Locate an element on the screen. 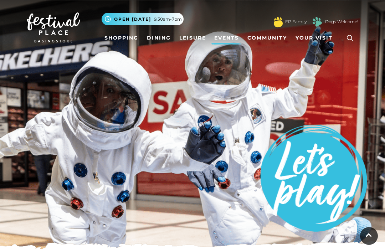 Image resolution: width=385 pixels, height=252 pixels. a: Events is located at coordinates (227, 38).